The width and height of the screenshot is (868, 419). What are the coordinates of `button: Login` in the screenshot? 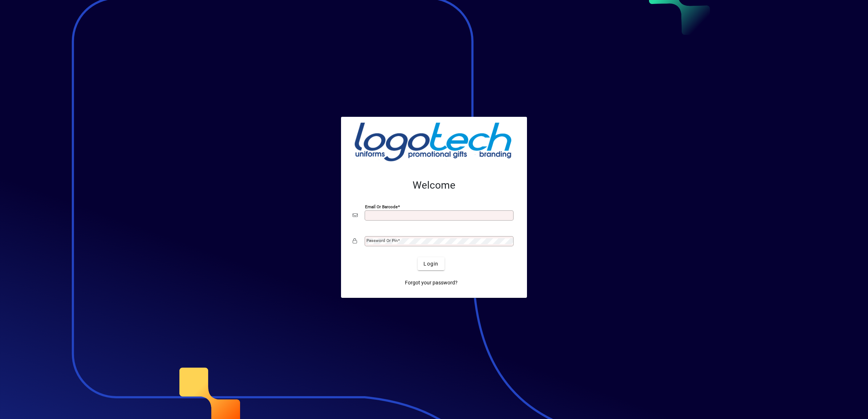 It's located at (431, 264).